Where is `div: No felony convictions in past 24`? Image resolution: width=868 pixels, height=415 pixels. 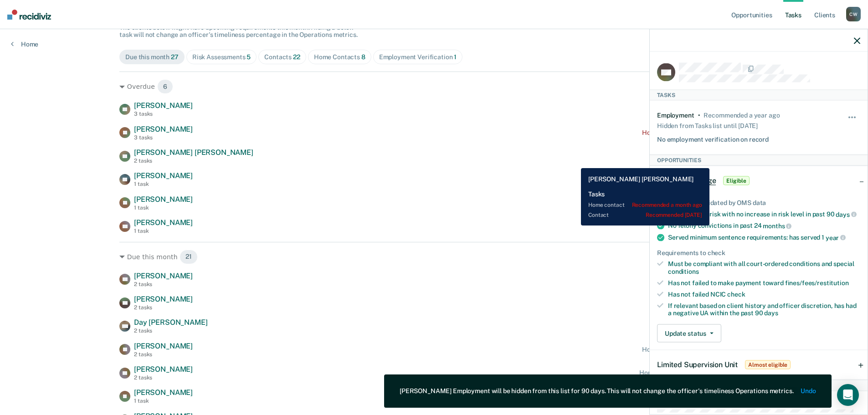 div: No felony convictions in past 24 is located at coordinates (764, 226).